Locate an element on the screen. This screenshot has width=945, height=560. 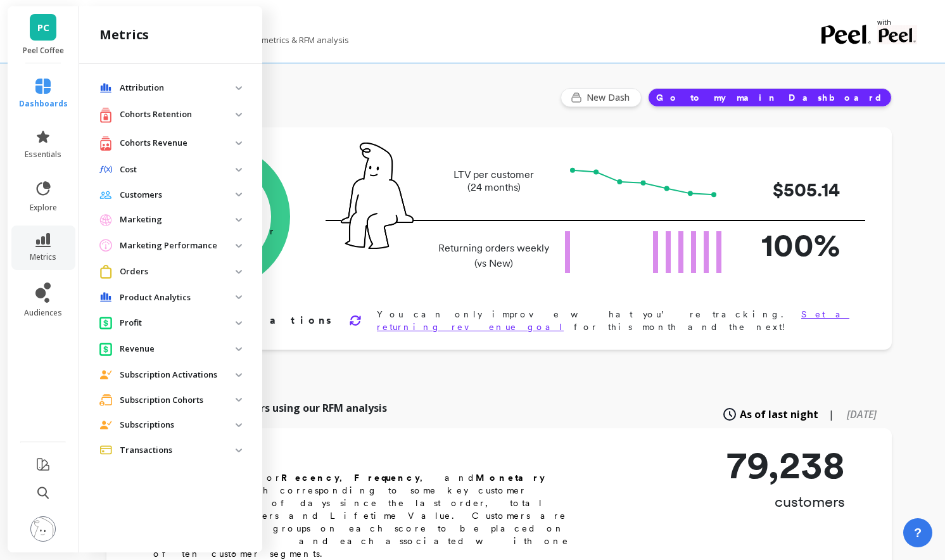
p: RFM stands for , , and , each corresponding to some key customer trait: number of days since the ... is located at coordinates (369, 516).